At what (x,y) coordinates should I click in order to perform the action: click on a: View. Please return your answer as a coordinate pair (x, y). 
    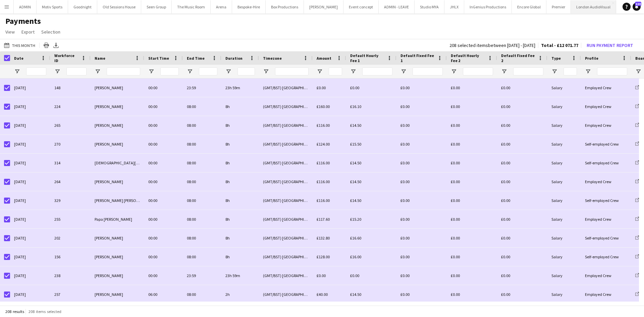
    Looking at the image, I should click on (10, 32).